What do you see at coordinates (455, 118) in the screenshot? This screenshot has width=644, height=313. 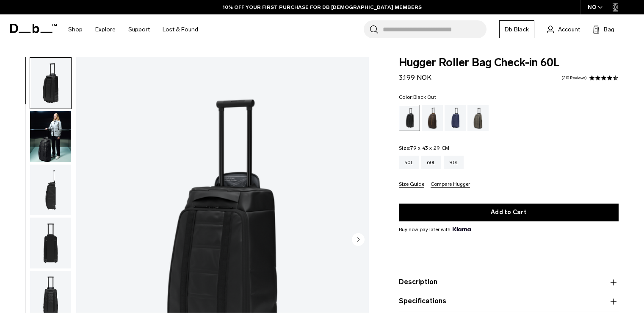 I see `a: Blue Hour` at bounding box center [455, 118].